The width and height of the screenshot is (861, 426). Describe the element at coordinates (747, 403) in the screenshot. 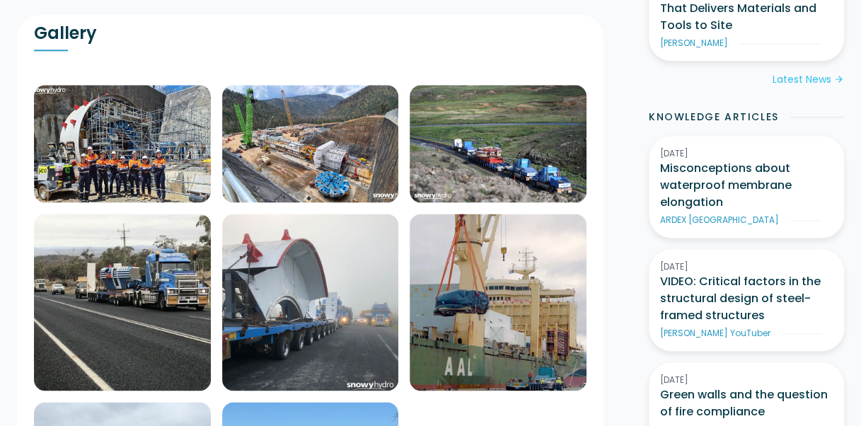

I see `h3: Green walls and the question of fire compliance` at that location.